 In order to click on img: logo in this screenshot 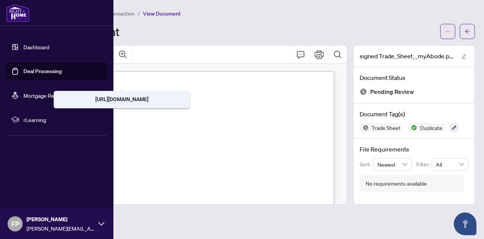, I will do `click(18, 13)`.